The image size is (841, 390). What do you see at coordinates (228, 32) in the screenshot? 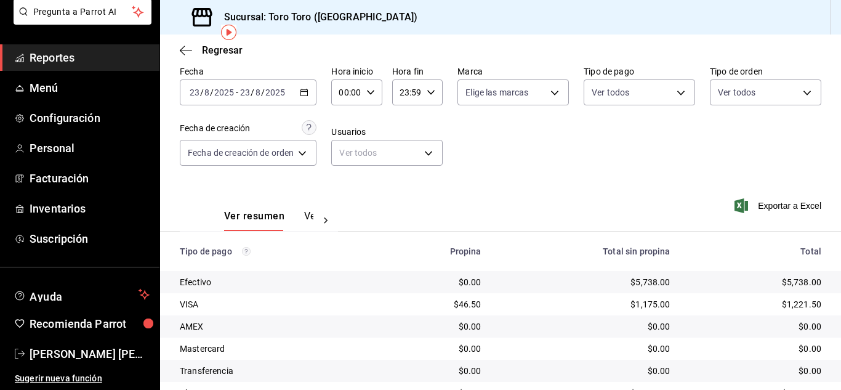
I see `button: Tooltip marker` at bounding box center [228, 32].